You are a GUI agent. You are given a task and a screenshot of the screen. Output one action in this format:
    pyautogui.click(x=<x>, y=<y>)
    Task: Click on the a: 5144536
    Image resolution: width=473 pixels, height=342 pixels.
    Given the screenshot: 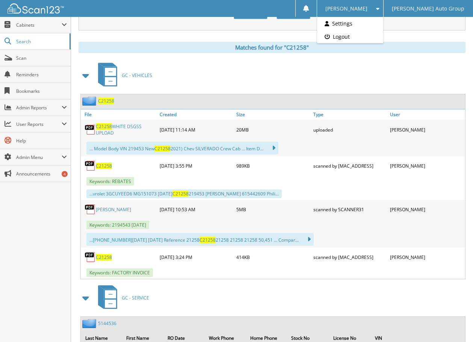 What is the action you would take?
    pyautogui.click(x=107, y=323)
    